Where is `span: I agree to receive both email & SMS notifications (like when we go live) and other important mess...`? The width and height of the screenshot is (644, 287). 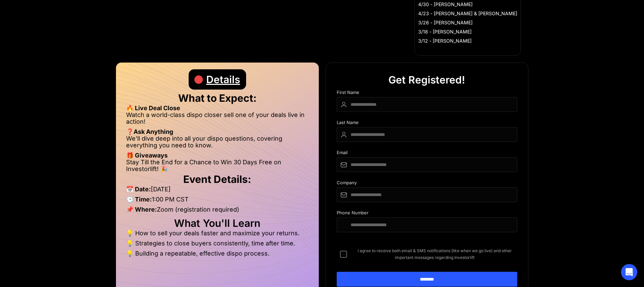
span: I agree to receive both email & SMS notifications (like when we go live) and other important mess... is located at coordinates (435, 254).